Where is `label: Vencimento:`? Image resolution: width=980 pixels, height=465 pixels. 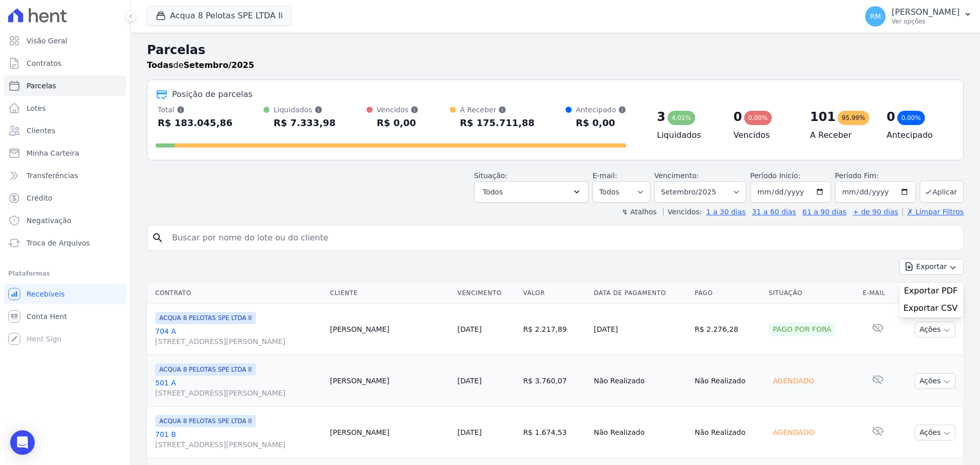 label: Vencimento: is located at coordinates (676, 176).